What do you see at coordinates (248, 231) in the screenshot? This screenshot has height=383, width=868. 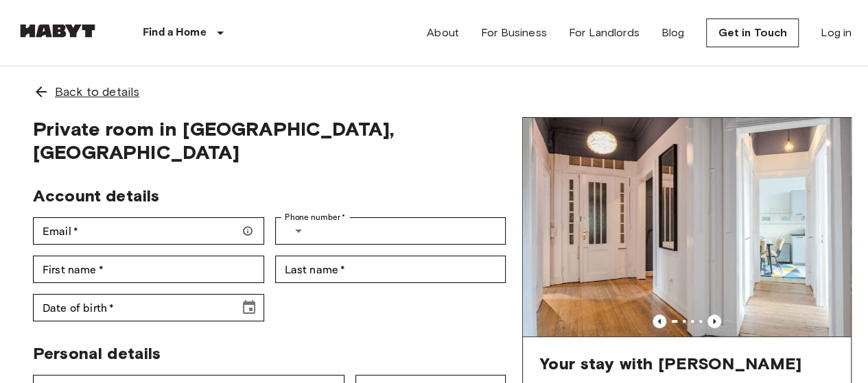 I see `svg: Make sure your email is correct — we'll send your booking details there.` at bounding box center [248, 231].